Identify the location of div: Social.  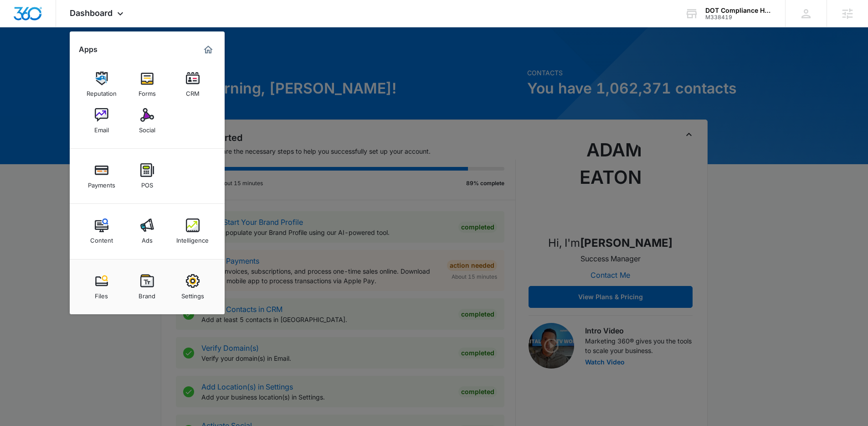
(147, 128).